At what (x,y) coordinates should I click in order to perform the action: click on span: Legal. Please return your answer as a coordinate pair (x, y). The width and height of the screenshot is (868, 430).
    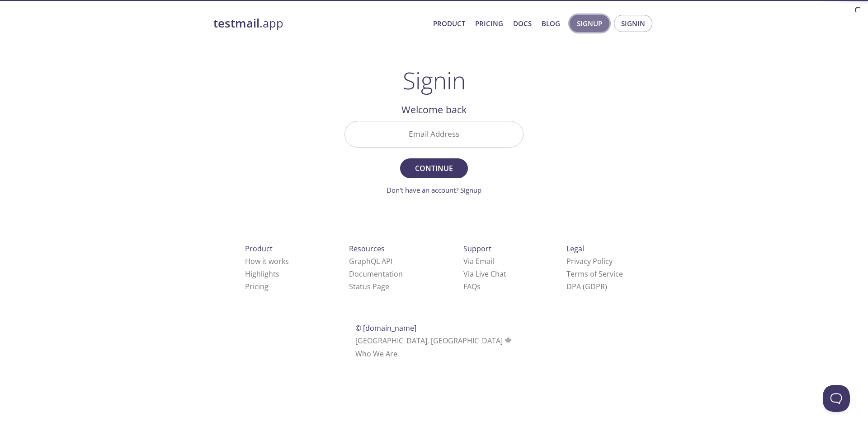
    Looking at the image, I should click on (575, 248).